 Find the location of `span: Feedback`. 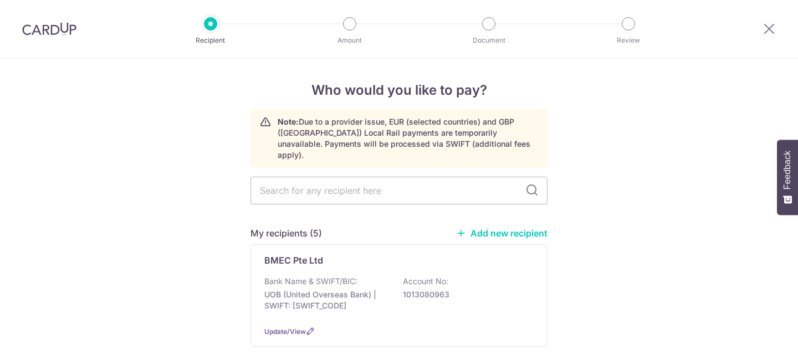

span: Feedback is located at coordinates (788, 170).